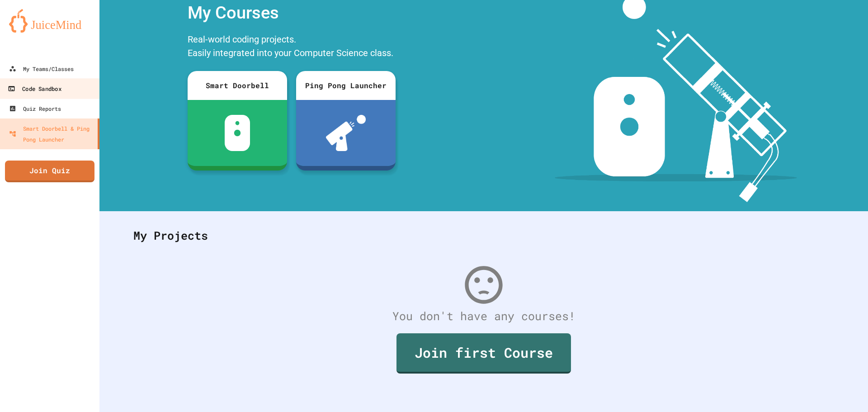 This screenshot has width=868, height=412. Describe the element at coordinates (35, 109) in the screenshot. I see `div: Quiz Reports` at that location.